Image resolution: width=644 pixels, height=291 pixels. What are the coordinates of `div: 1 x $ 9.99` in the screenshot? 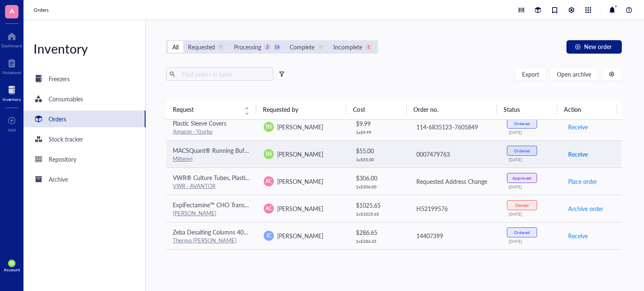 It's located at (379, 133).